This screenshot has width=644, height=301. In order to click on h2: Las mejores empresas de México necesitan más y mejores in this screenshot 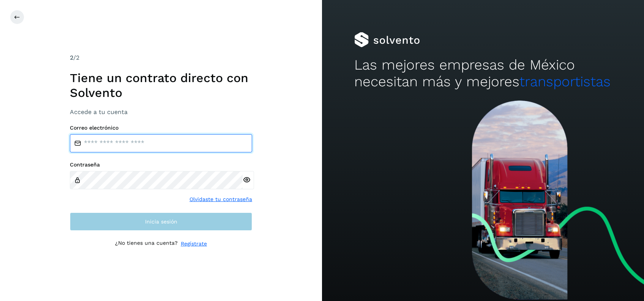, I will do `click(483, 73)`.